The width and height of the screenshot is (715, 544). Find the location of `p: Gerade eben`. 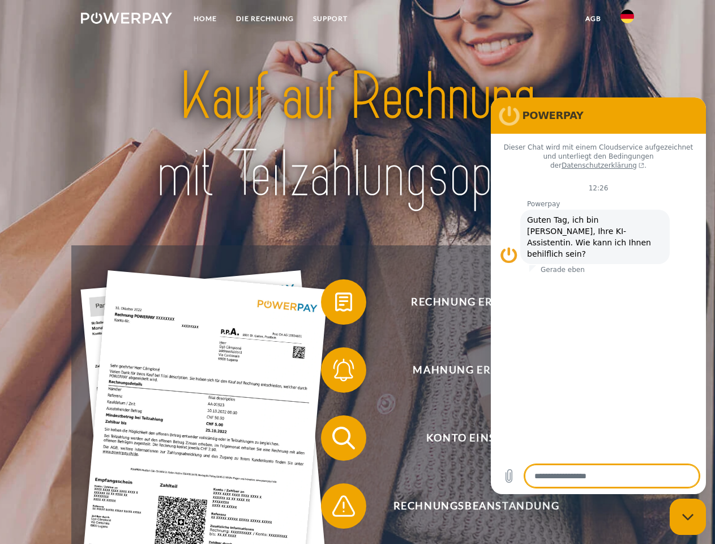

p: Gerade eben is located at coordinates (72, 172).